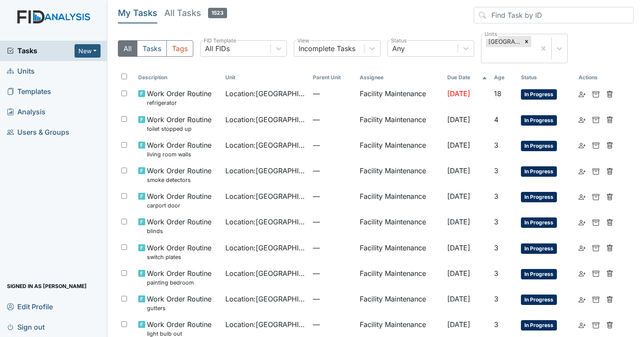 Image resolution: width=644 pixels, height=337 pixels. Describe the element at coordinates (179, 231) in the screenshot. I see `small: blinds` at that location.